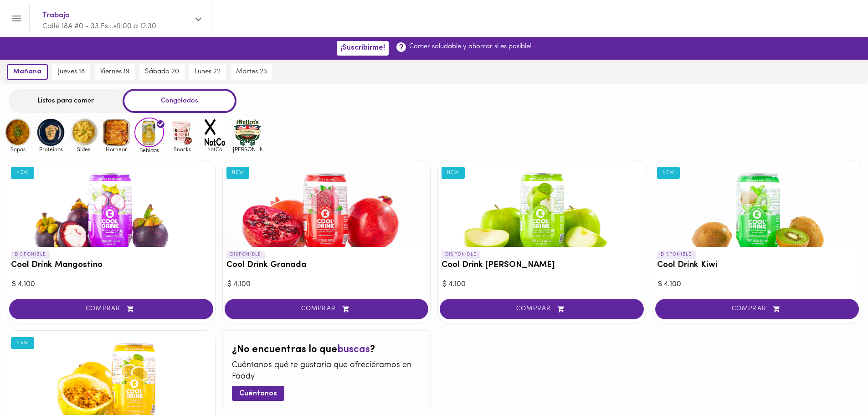 This screenshot has height=415, width=868. I want to click on div: Cool Drink Kiwi, so click(758, 204).